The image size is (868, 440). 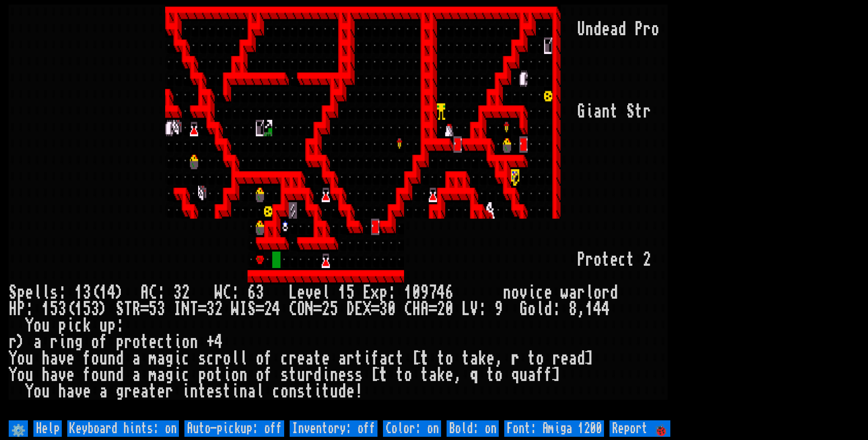 I want to click on div: u, so click(x=103, y=358).